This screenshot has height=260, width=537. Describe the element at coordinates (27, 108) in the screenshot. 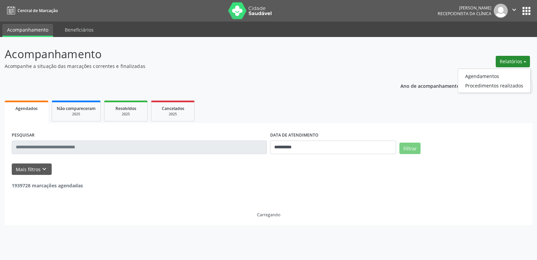

I see `span: Agendados` at that location.